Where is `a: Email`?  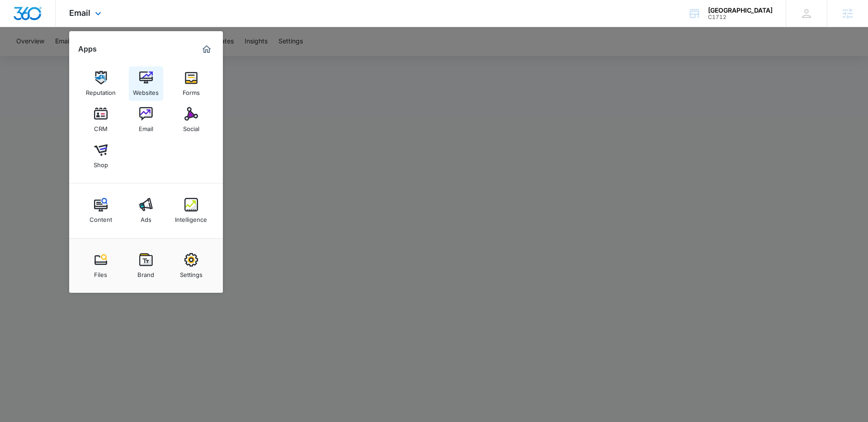
a: Email is located at coordinates (146, 120).